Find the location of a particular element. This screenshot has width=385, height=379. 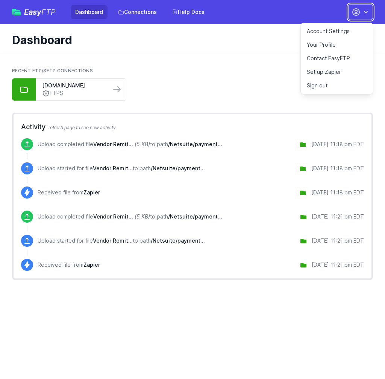

a: Help Docs is located at coordinates (188, 12).